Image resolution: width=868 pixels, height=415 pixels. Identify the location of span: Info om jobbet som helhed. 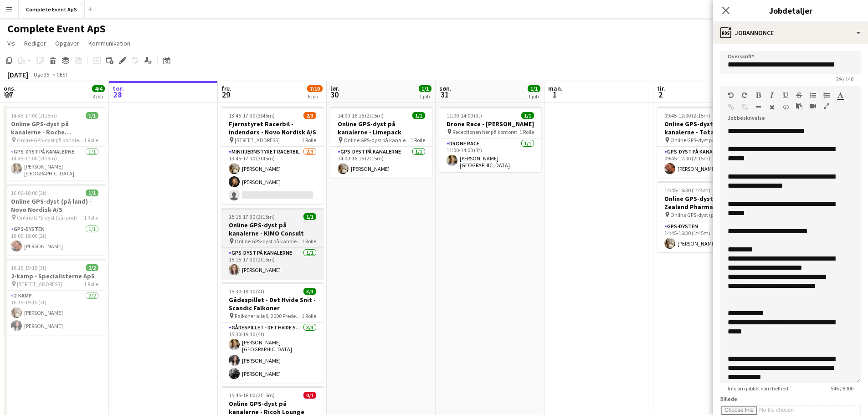
(758, 388).